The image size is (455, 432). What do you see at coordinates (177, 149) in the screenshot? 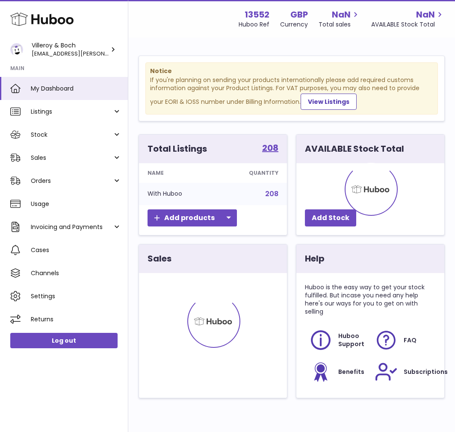
I see `h3: Total Listings` at bounding box center [177, 149].